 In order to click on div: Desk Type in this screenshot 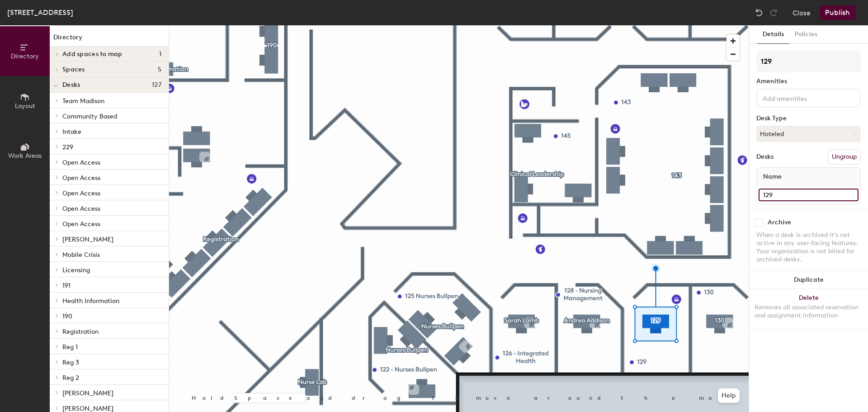, I will do `click(809, 119)`.